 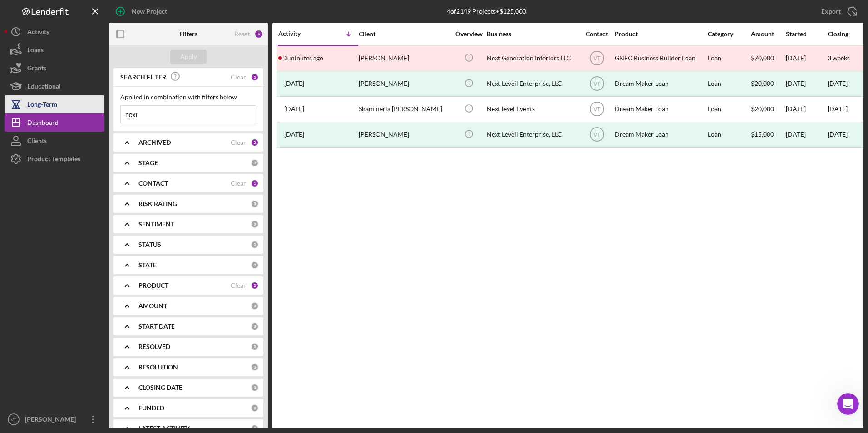 What do you see at coordinates (660, 34) in the screenshot?
I see `div: Product` at bounding box center [660, 34].